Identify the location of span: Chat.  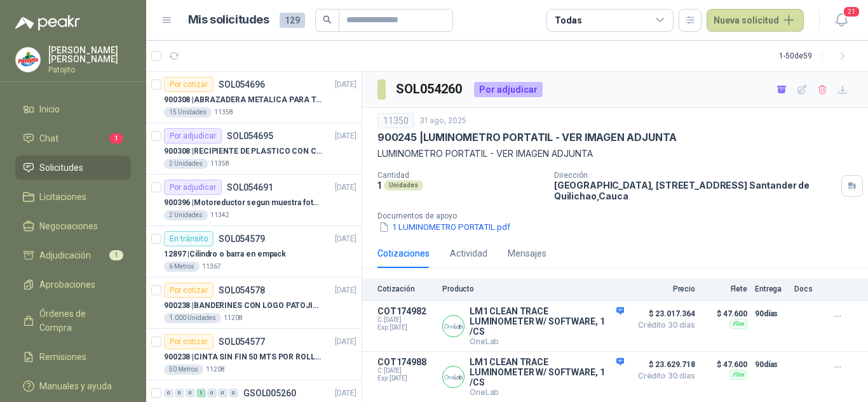
(49, 138).